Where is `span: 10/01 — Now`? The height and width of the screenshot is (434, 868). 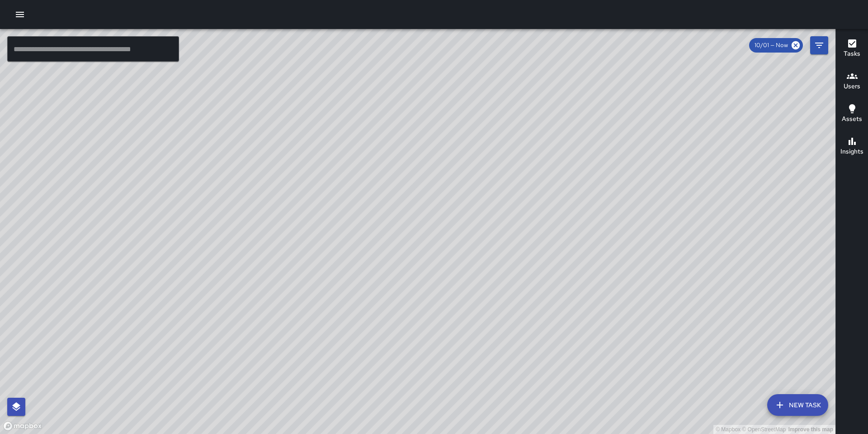
span: 10/01 — Now is located at coordinates (771, 45).